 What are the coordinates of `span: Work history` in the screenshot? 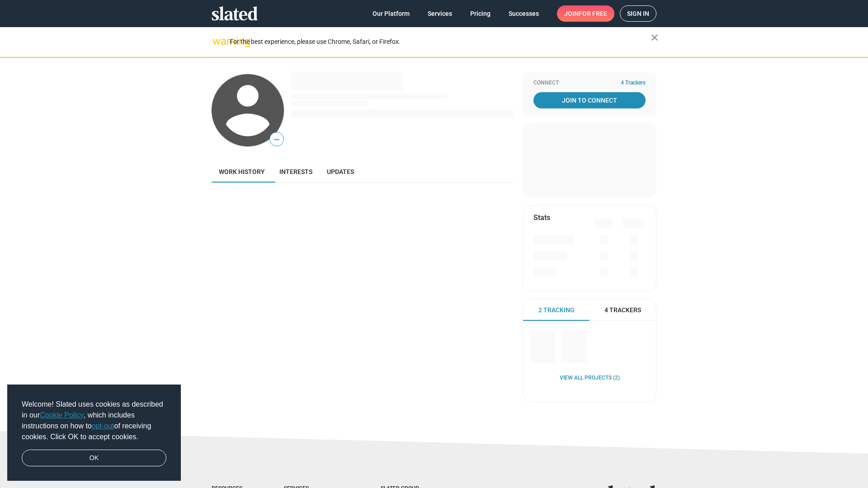 It's located at (242, 172).